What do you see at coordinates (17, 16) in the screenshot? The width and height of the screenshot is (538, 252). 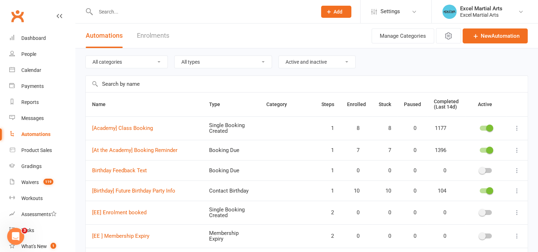 I see `a: Clubworx` at bounding box center [17, 16].